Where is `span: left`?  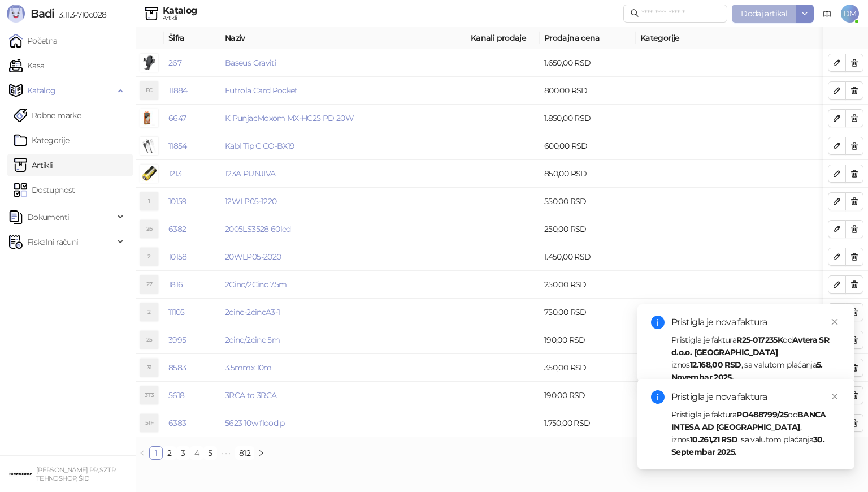
span: left is located at coordinates (142, 453).